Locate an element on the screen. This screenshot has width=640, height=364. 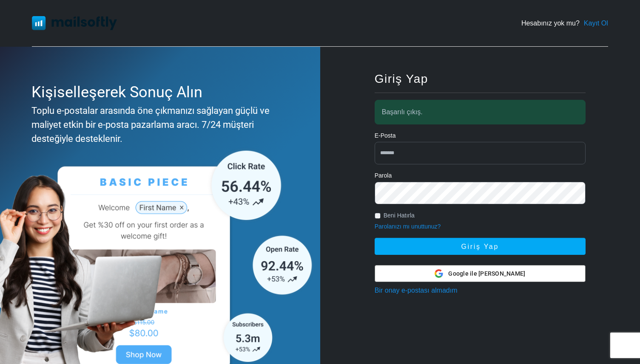
a: Kayıt Ol is located at coordinates (596, 24).